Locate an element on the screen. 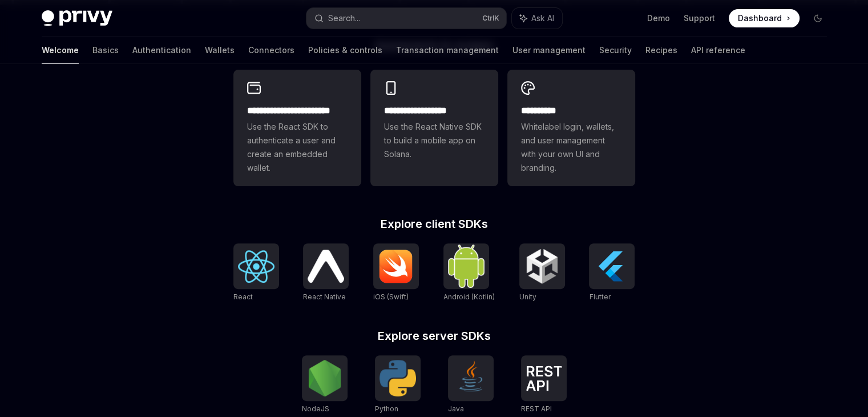  a: Welcome is located at coordinates (60, 50).